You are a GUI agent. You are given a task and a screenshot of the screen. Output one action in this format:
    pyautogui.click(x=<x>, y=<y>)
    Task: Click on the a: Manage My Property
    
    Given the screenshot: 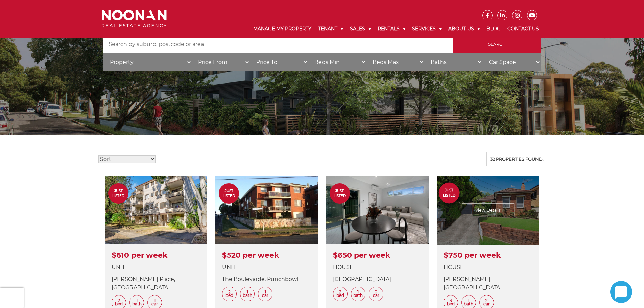 What is the action you would take?
    pyautogui.click(x=282, y=29)
    